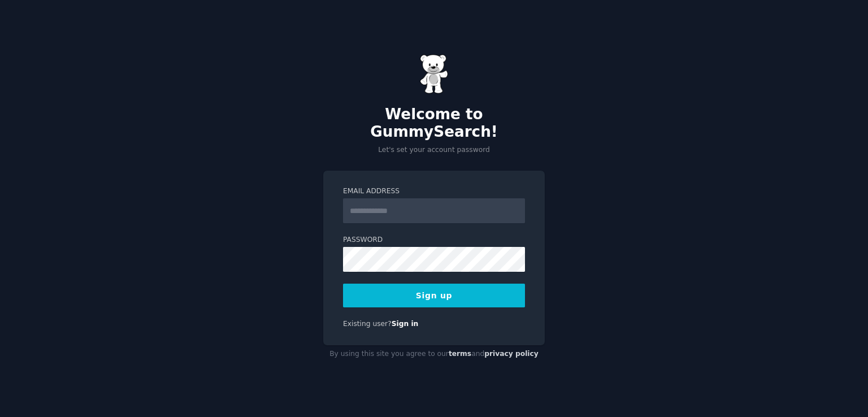  I want to click on img: Gummy Bear, so click(434, 74).